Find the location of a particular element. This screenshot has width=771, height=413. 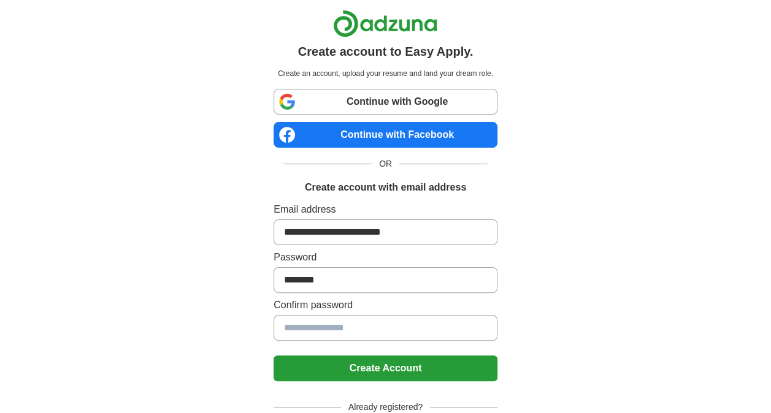

span: OR is located at coordinates (385, 164).